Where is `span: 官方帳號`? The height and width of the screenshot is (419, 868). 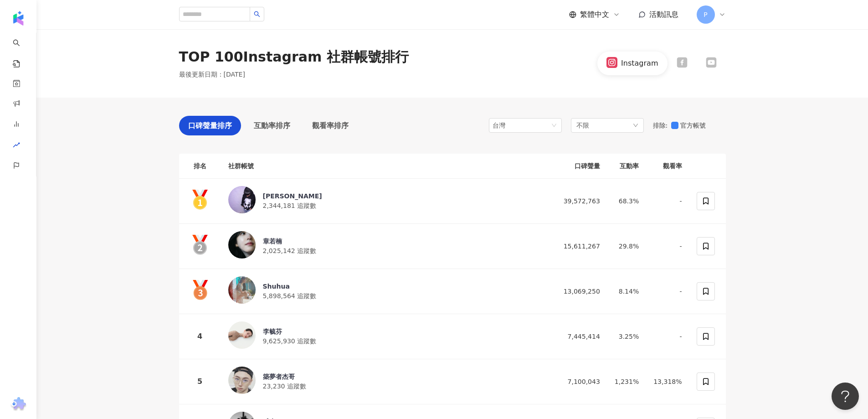
span: 官方帳號 is located at coordinates (694, 125).